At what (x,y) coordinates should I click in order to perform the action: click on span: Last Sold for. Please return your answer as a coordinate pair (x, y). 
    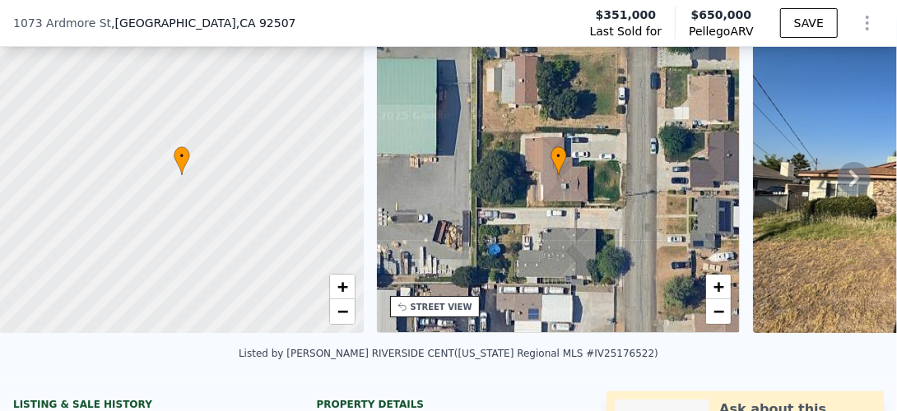
    Looking at the image, I should click on (626, 31).